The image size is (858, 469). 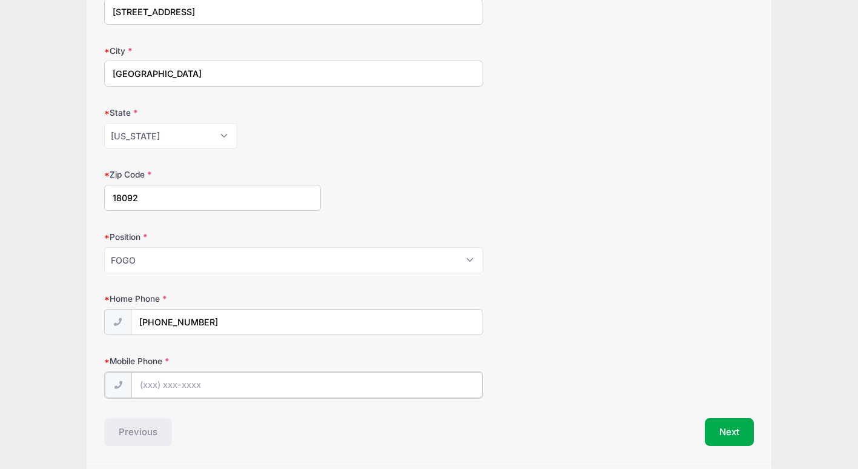 What do you see at coordinates (212, 174) in the screenshot?
I see `label: Zip Code` at bounding box center [212, 174].